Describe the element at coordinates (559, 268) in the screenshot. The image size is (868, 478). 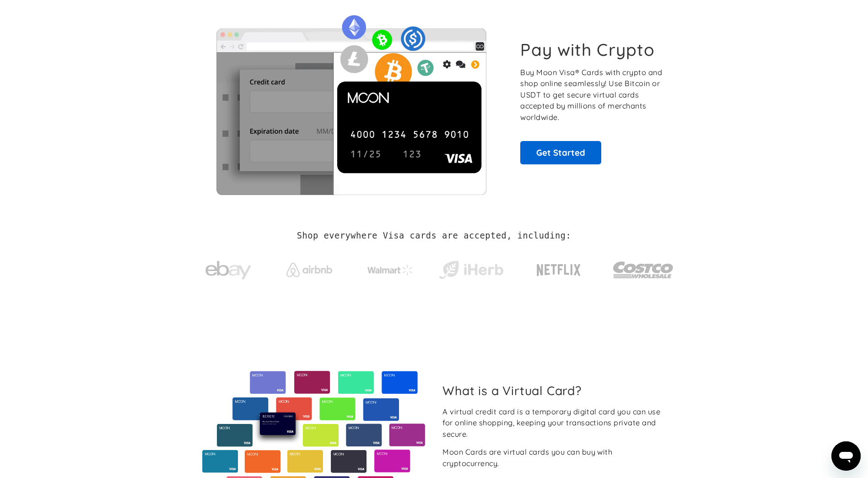
I see `a: Netflix` at that location.